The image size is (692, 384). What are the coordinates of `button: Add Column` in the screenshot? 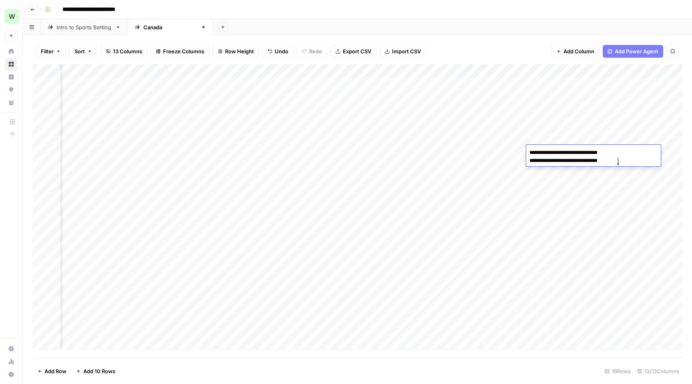 It's located at (575, 51).